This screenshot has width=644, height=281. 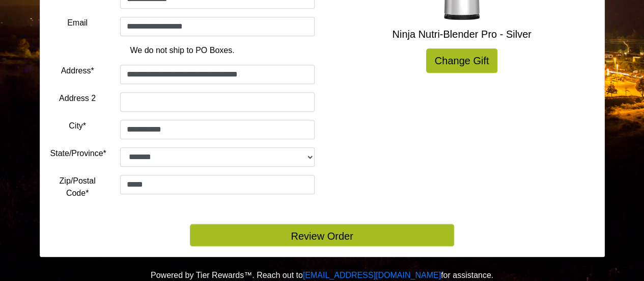 I want to click on label: Address 2, so click(x=78, y=98).